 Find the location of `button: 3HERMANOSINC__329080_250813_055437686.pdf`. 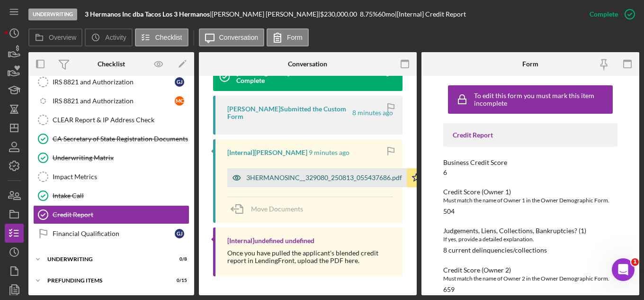

button: 3HERMANOSINC__329080_250813_055437686.pdf is located at coordinates (326, 178).